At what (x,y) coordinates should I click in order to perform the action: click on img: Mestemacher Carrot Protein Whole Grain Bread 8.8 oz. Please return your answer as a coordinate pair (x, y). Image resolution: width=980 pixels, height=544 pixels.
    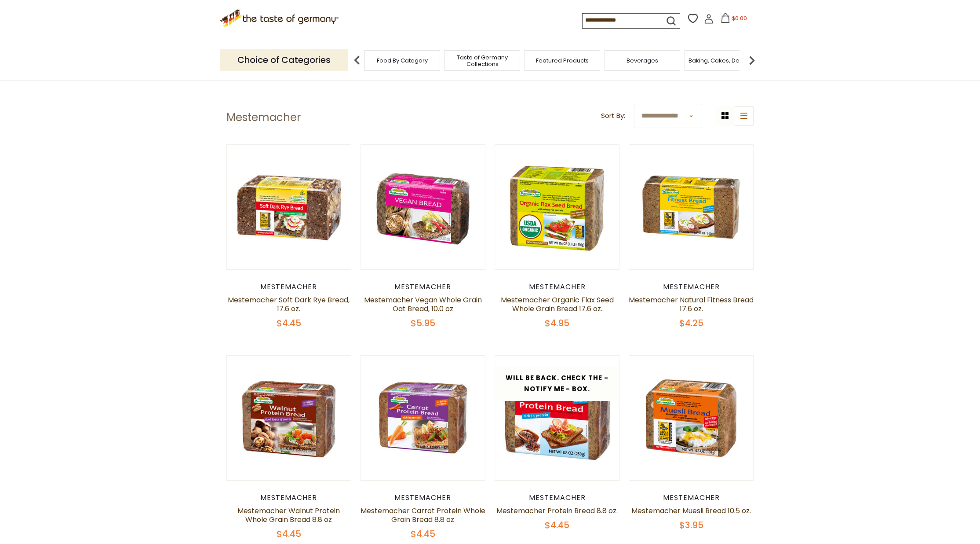
    Looking at the image, I should click on (423, 418).